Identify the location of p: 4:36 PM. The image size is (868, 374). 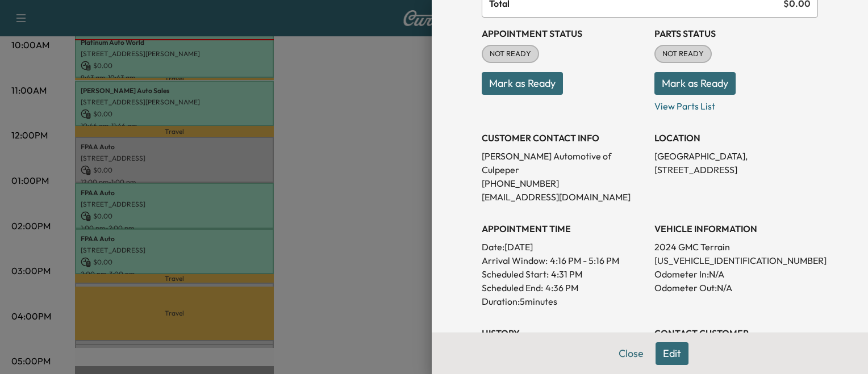
(562, 288).